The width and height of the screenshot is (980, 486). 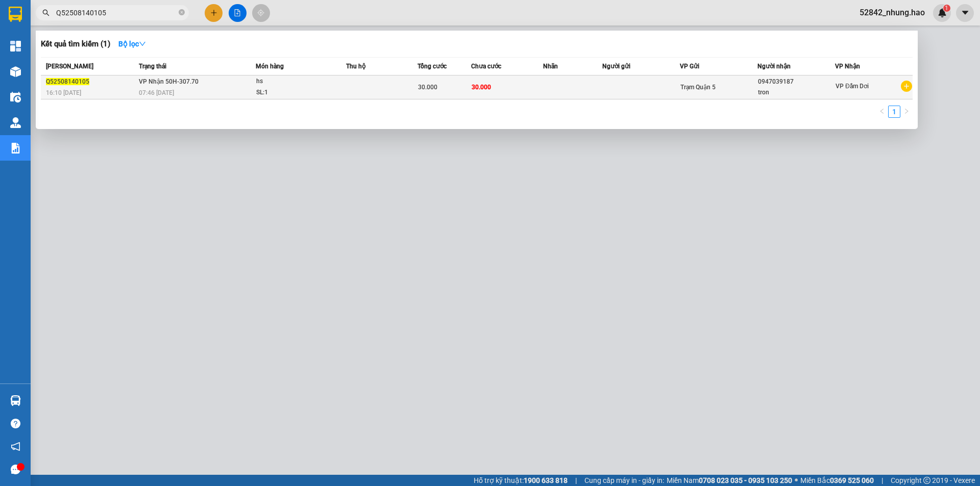 I want to click on div: hs, so click(x=295, y=81).